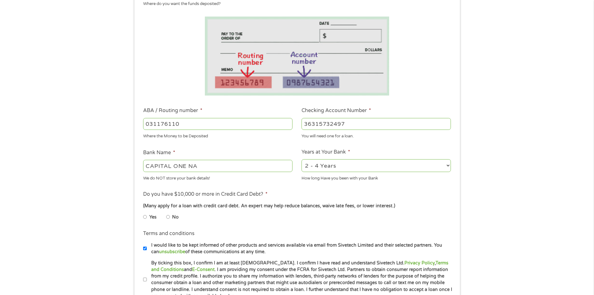 The height and width of the screenshot is (295, 594). Describe the element at coordinates (376, 177) in the screenshot. I see `div: How long Have you been with your Bank` at that location.